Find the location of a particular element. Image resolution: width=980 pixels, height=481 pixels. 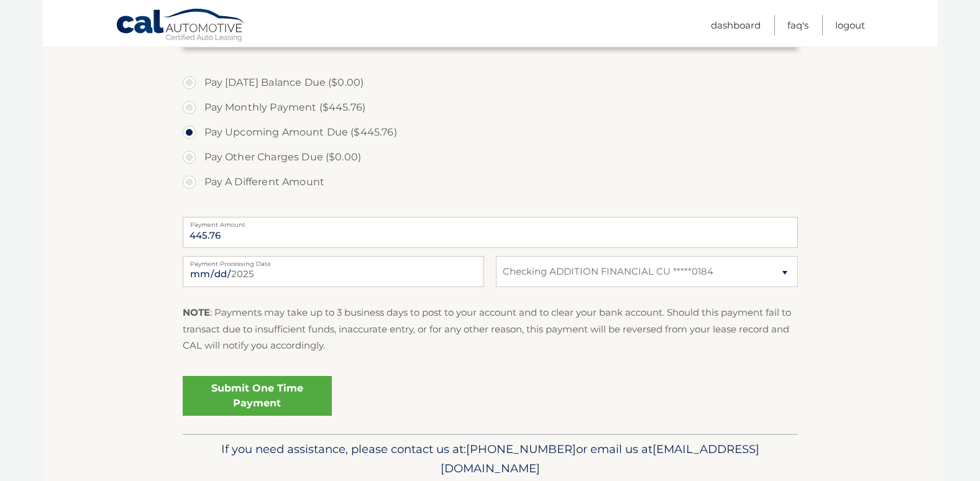

label: Pay Monthly Payment ($445.76) is located at coordinates (490, 108).